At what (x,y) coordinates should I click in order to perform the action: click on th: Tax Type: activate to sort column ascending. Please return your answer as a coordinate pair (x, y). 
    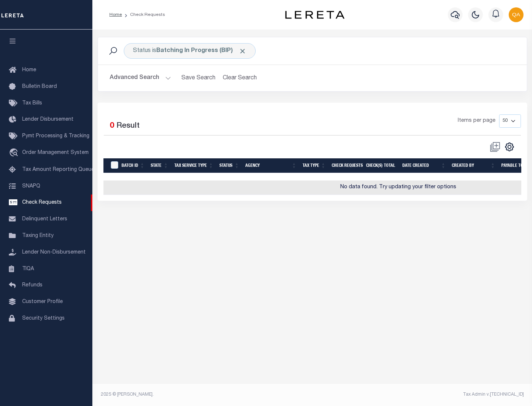
    Looking at the image, I should click on (314, 166).